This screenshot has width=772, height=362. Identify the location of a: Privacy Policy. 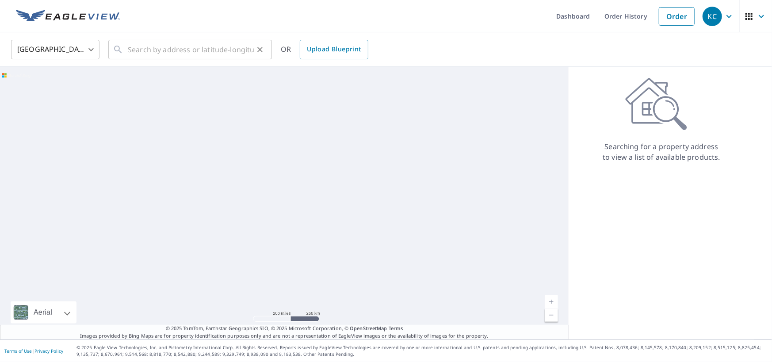
(49, 351).